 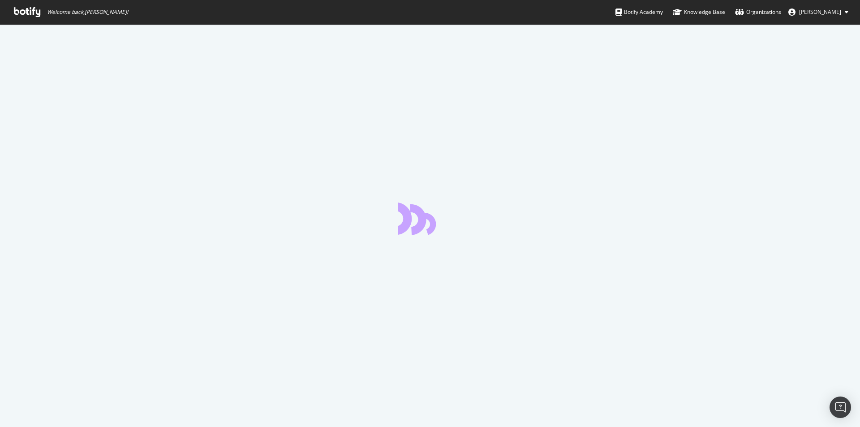 What do you see at coordinates (639, 12) in the screenshot?
I see `div: Botify Academy` at bounding box center [639, 12].